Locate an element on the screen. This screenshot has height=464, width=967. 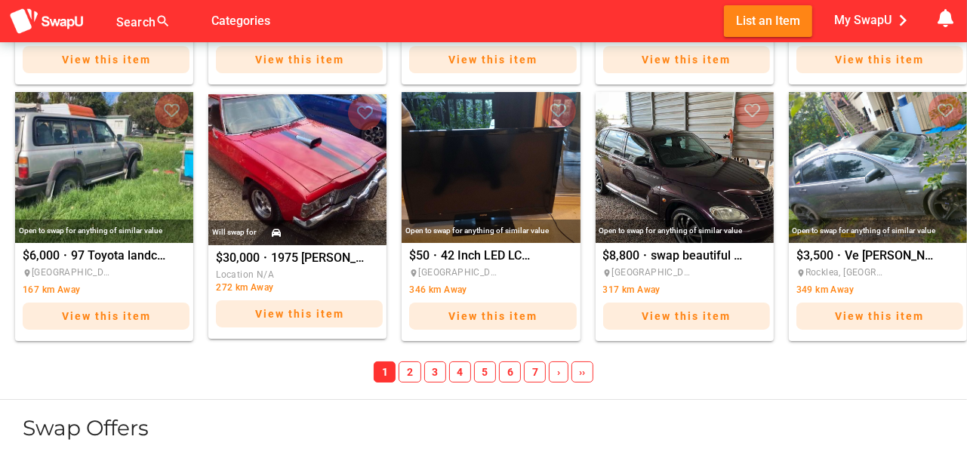
span: $3,500 is located at coordinates (815, 256).